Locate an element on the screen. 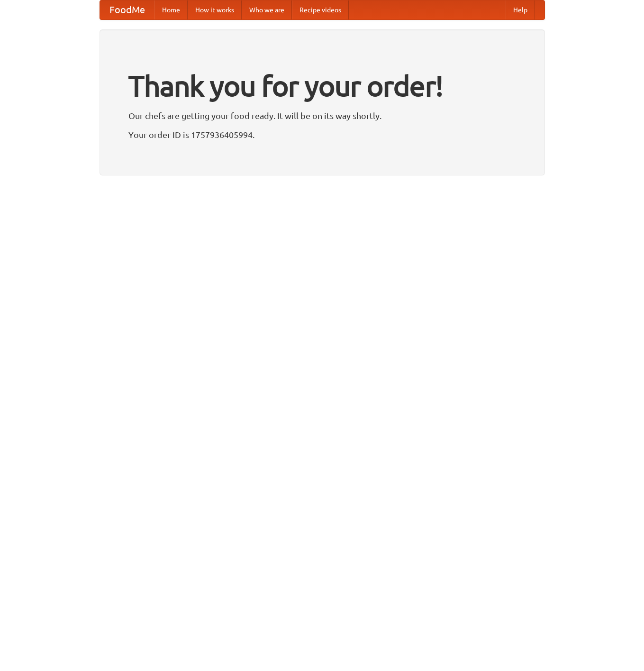 Image resolution: width=644 pixels, height=671 pixels. a: Home is located at coordinates (171, 10).